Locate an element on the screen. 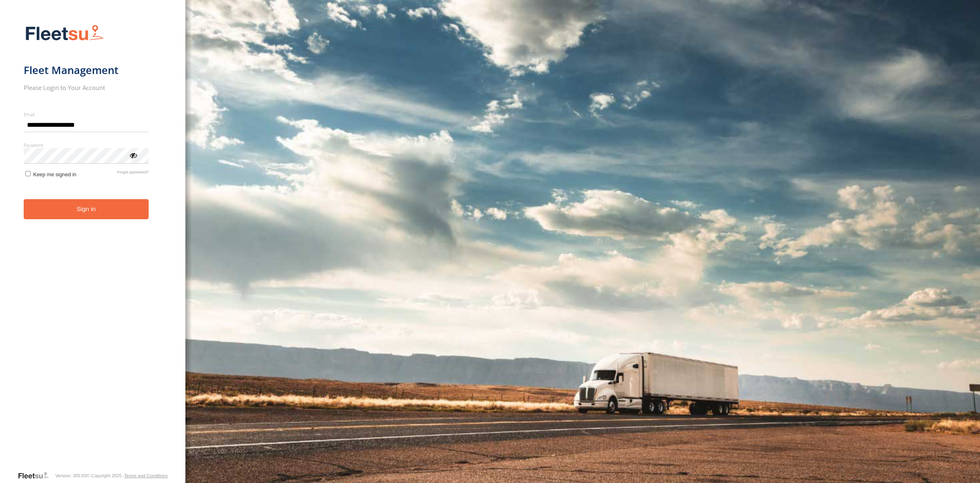  button: Sign in is located at coordinates (86, 209).